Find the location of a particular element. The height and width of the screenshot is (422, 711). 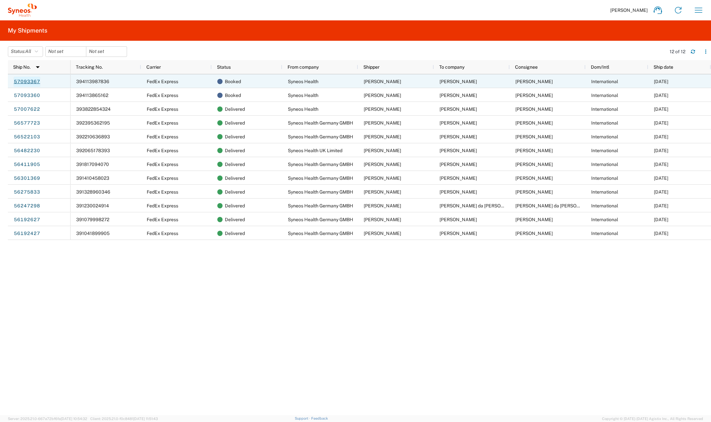

a: 57093360 is located at coordinates (27, 96).